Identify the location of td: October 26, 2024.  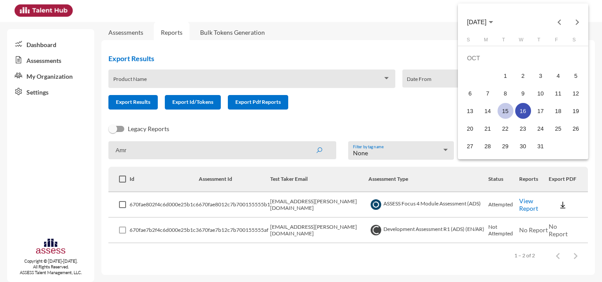
(576, 129).